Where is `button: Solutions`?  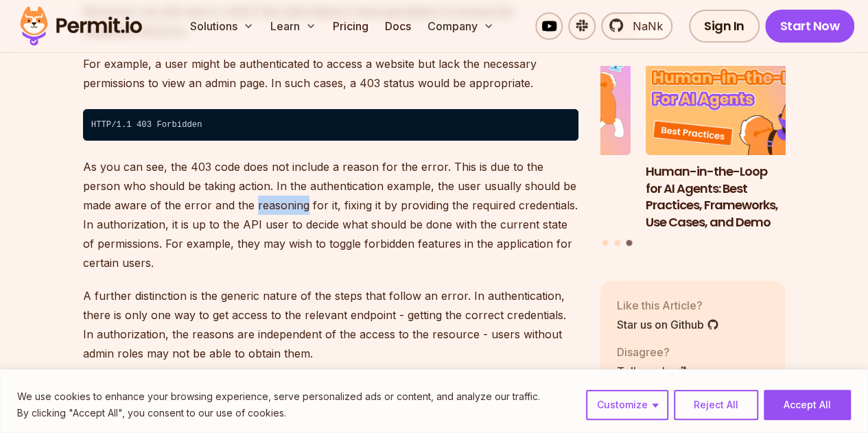
button: Solutions is located at coordinates (222, 26).